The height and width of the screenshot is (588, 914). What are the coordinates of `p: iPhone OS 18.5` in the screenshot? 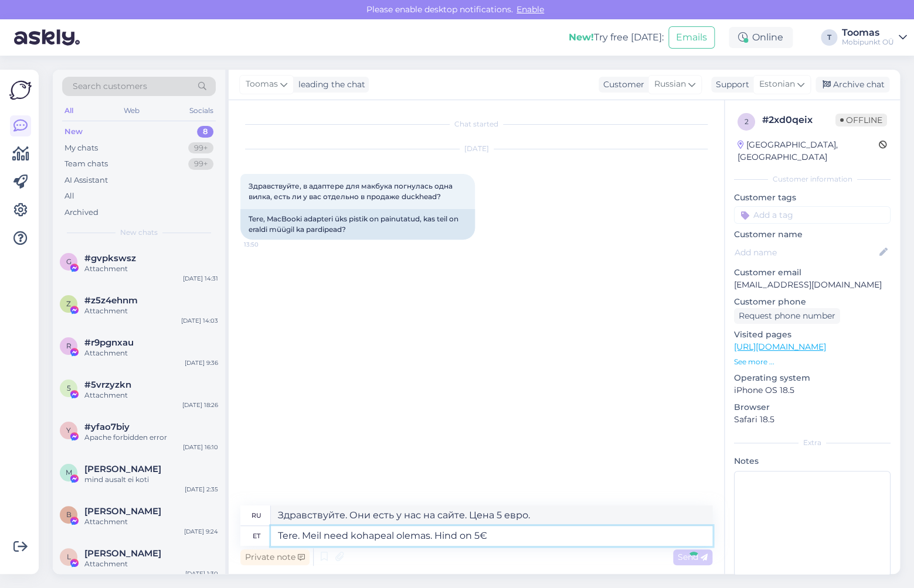 It's located at (812, 391).